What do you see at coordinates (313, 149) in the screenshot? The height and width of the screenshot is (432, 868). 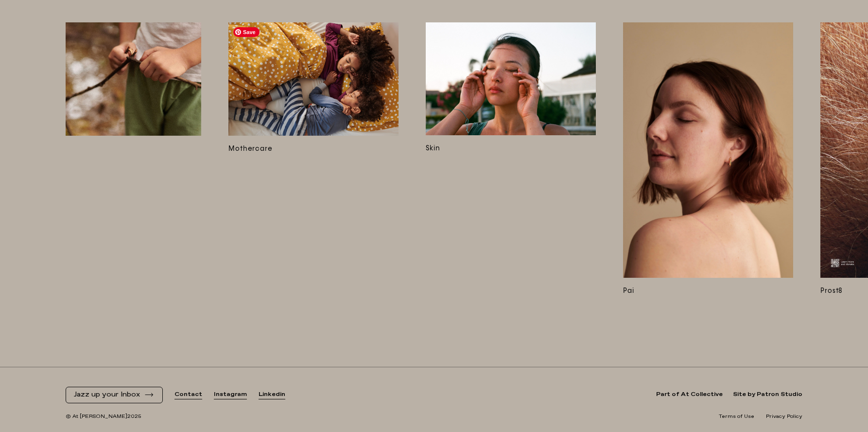 I see `h3: Mothercare` at bounding box center [313, 149].